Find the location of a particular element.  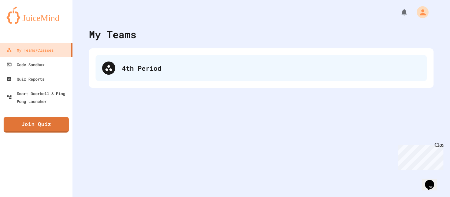

img: logo-orange.svg is located at coordinates (36, 15).